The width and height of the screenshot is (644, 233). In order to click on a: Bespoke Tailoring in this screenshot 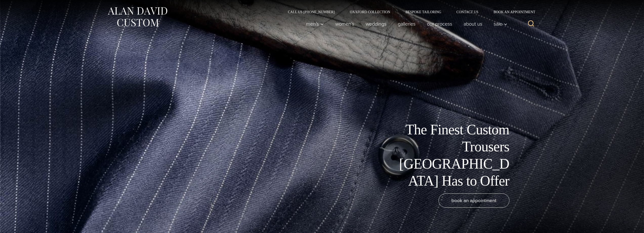, I will do `click(423, 12)`.